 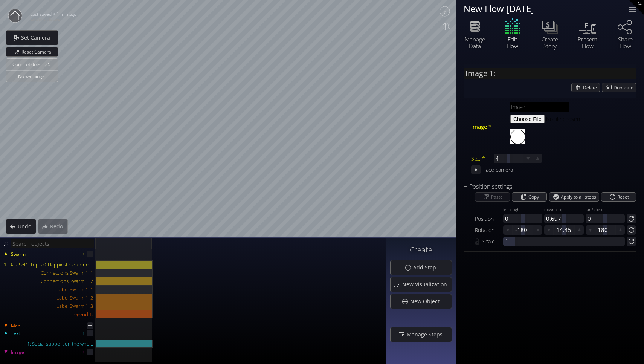 I want to click on span: Copy, so click(x=535, y=197).